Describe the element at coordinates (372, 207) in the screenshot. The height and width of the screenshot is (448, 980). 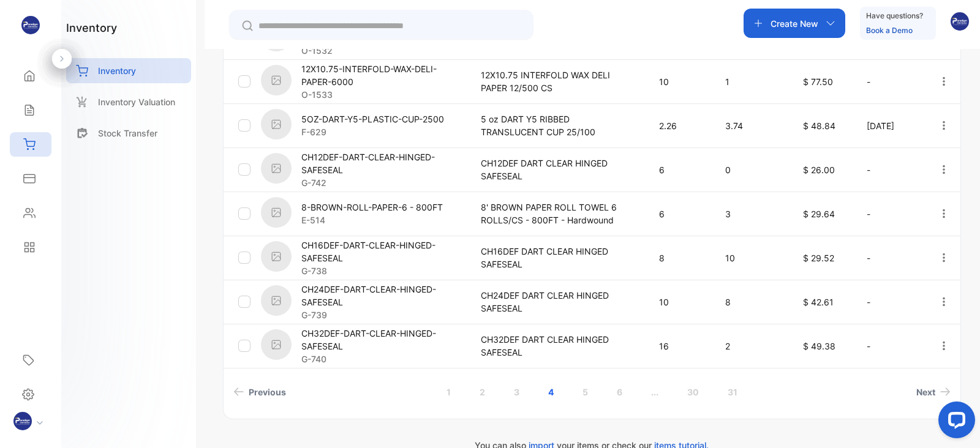
I see `p: 8-BROWN-ROLL-PAPER-6 - 800FT` at that location.